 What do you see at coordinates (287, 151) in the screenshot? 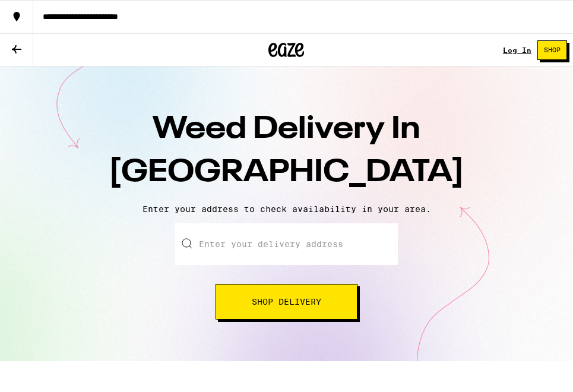
I see `h1: Weed Delivery In` at bounding box center [287, 151].